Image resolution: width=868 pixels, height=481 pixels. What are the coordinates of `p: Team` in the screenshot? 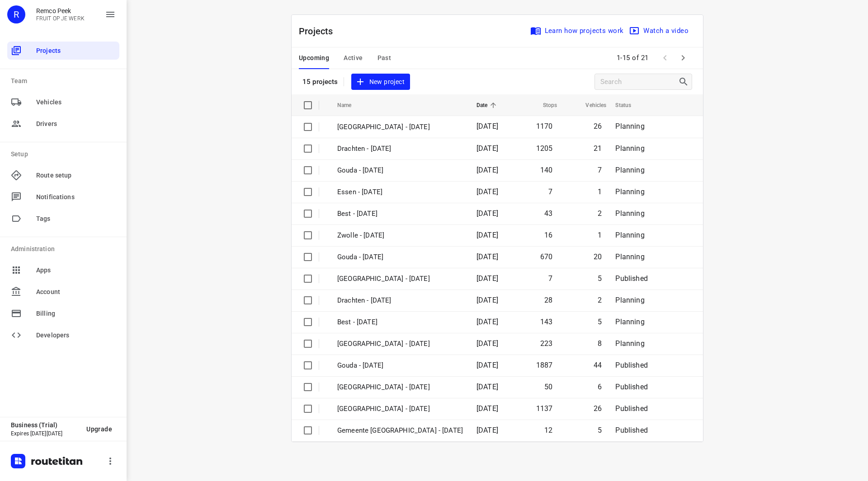 It's located at (65, 81).